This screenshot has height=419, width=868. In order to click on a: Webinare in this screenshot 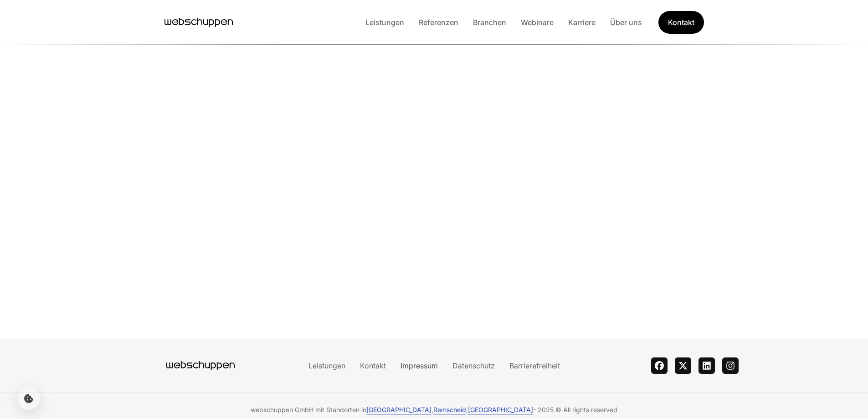, I will do `click(537, 22)`.